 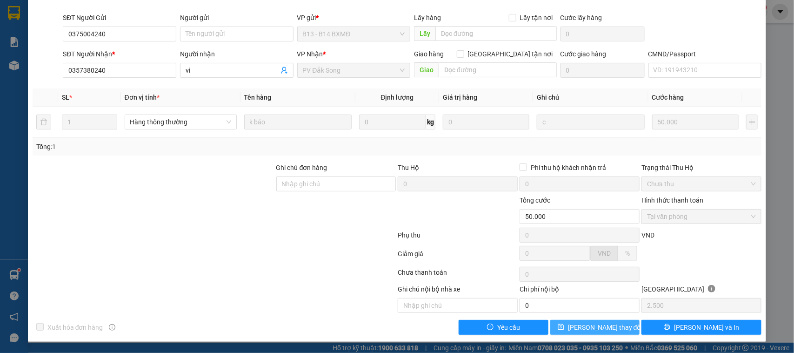 I want to click on div: CMND/Passport, so click(x=705, y=54).